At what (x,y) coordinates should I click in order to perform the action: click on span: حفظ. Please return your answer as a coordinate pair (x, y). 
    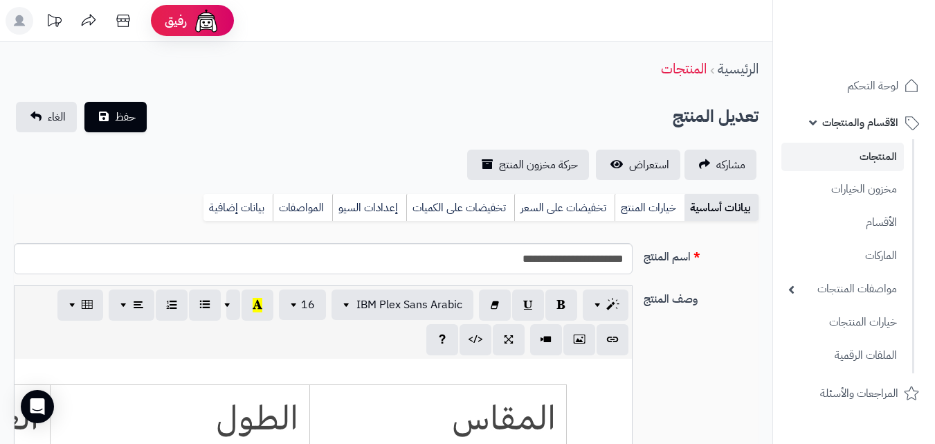
    Looking at the image, I should click on (125, 117).